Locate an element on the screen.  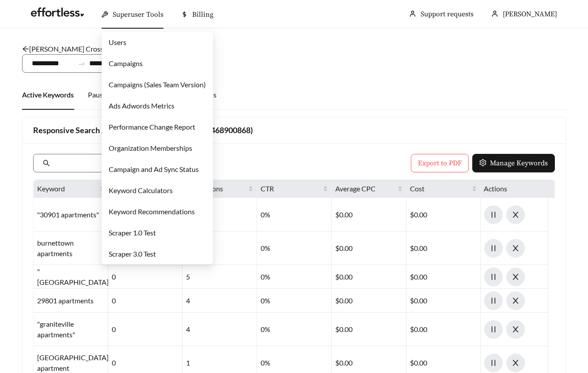
span: search is located at coordinates (46, 163).